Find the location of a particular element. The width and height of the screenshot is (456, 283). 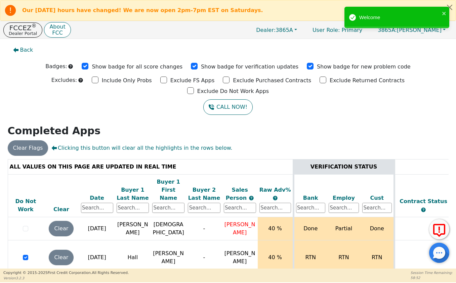

div: Buyer 1 Last Name is located at coordinates (133, 194).